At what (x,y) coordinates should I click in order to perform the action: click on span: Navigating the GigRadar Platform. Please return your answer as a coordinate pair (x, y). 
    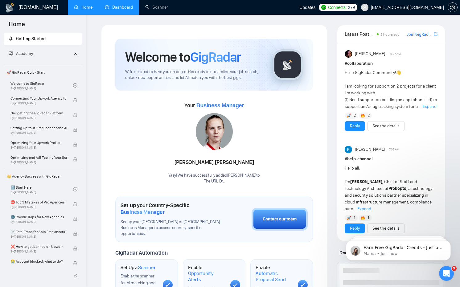
    Looking at the image, I should click on (39, 113).